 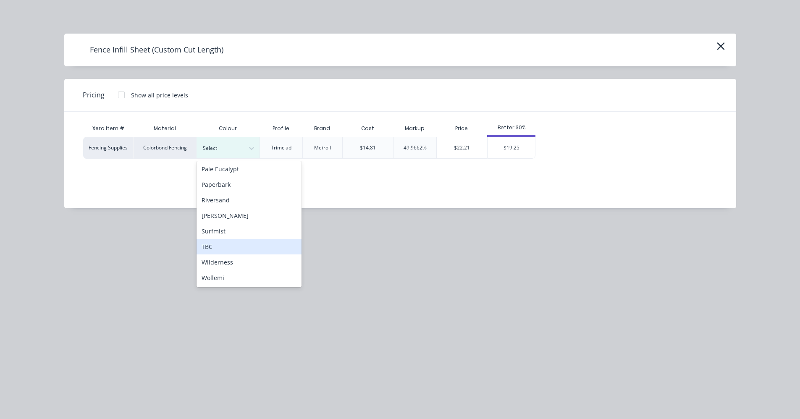 I want to click on div: Profile, so click(x=281, y=129).